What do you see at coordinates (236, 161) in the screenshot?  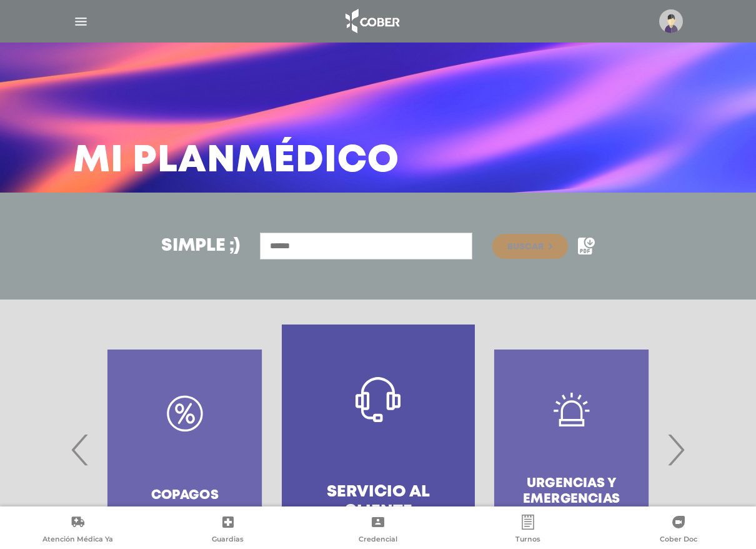 I see `h3: Mi Plan Médico` at bounding box center [236, 161].